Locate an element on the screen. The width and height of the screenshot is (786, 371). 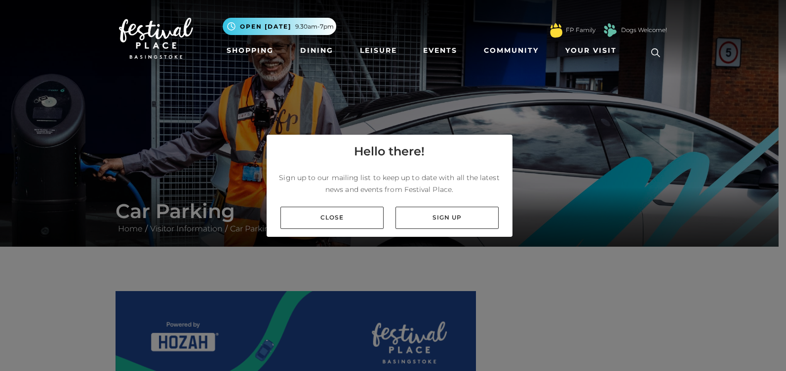
p: Sign up to our mailing list to keep up to date with all the latest news and events from Festival ... is located at coordinates (390, 184).